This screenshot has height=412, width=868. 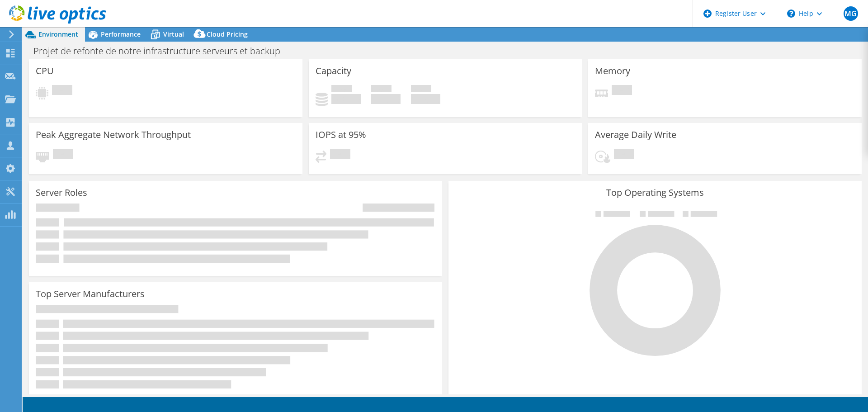 I want to click on h3: Top Server Manufacturers, so click(x=90, y=294).